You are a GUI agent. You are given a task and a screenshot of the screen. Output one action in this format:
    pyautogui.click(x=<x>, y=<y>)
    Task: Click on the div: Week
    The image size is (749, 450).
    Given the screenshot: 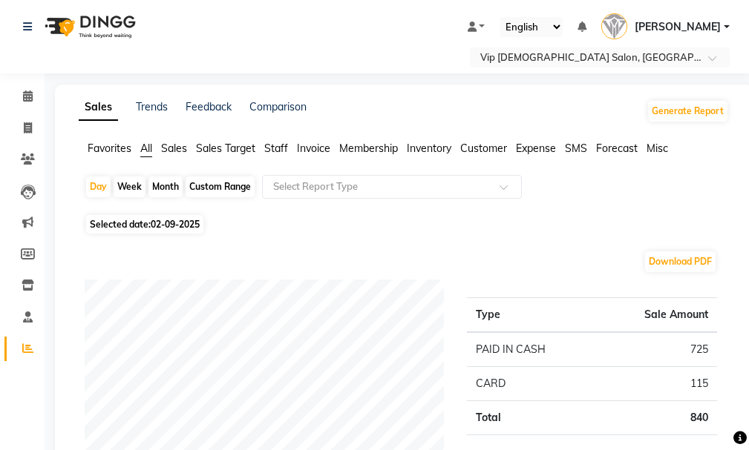 What is the action you would take?
    pyautogui.click(x=129, y=187)
    